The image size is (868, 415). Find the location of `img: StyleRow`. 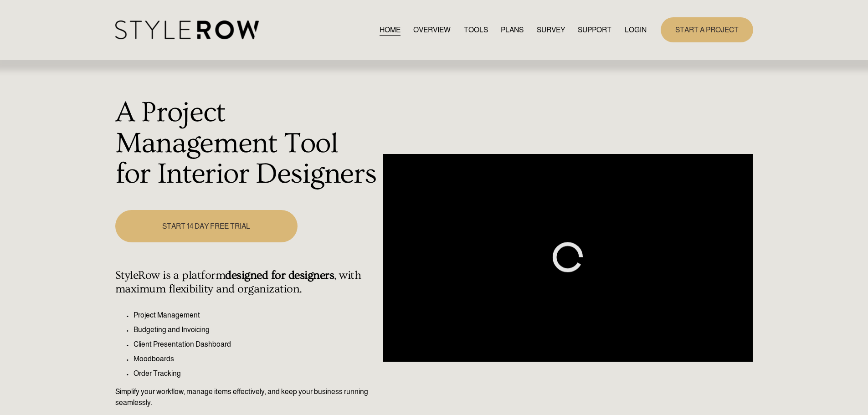

img: StyleRow is located at coordinates (187, 30).